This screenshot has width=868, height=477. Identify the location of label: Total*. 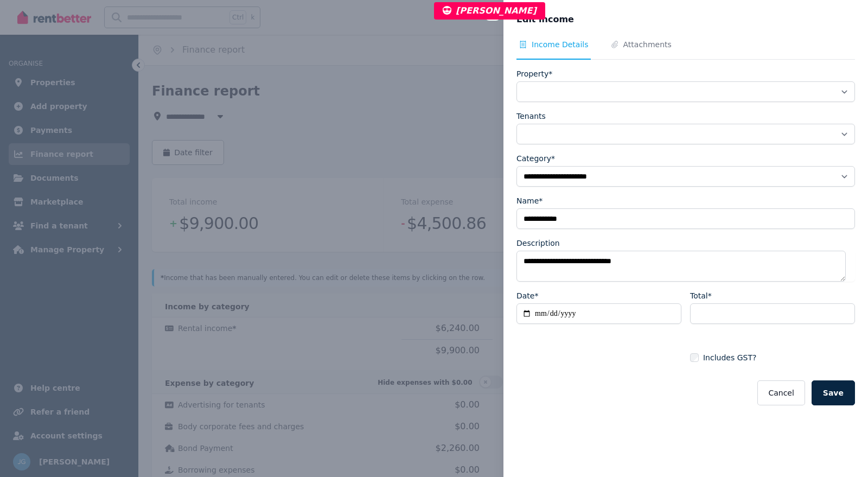
(701, 296).